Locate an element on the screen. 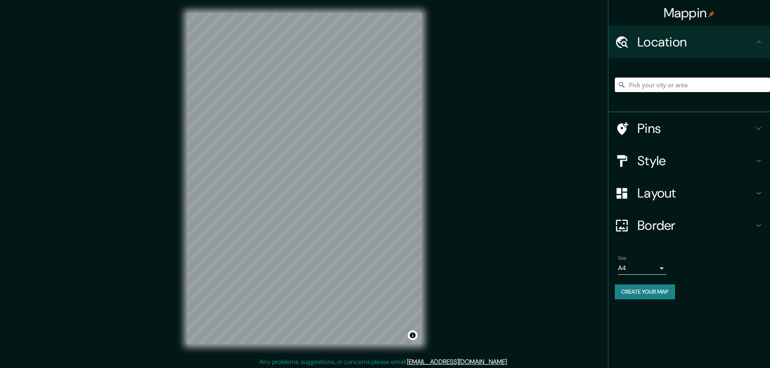 The image size is (770, 368). div: A4 is located at coordinates (642, 268).